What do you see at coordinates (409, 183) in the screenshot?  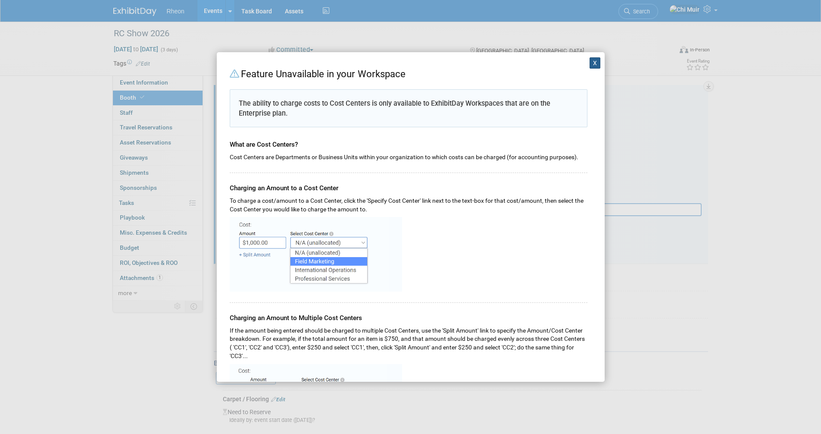 I see `div: Charging an Amount to a Cost Center` at bounding box center [409, 183].